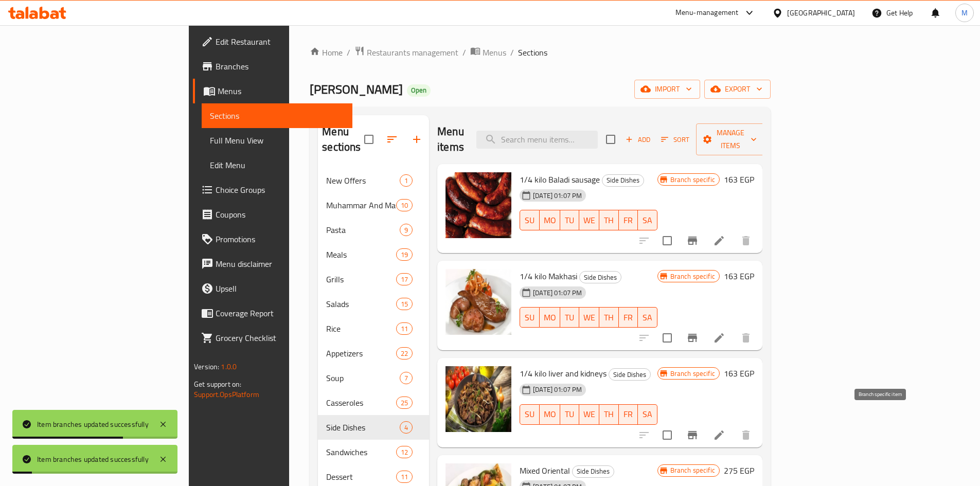  Describe the element at coordinates (404, 254) in the screenshot. I see `span: 19` at that location.